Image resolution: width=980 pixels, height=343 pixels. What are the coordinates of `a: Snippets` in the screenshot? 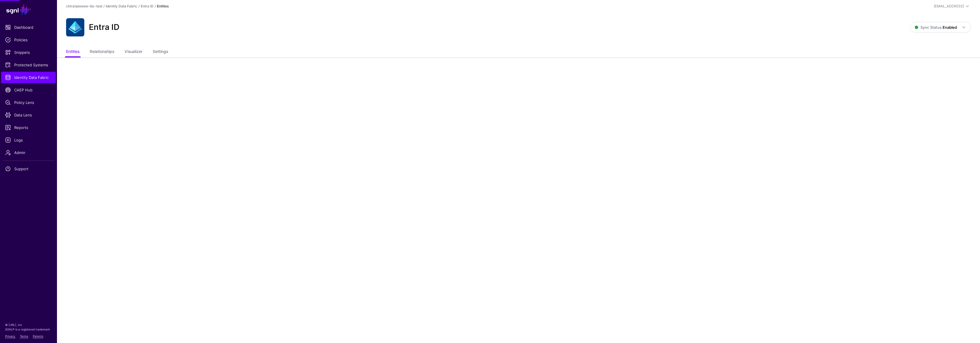 It's located at (29, 52).